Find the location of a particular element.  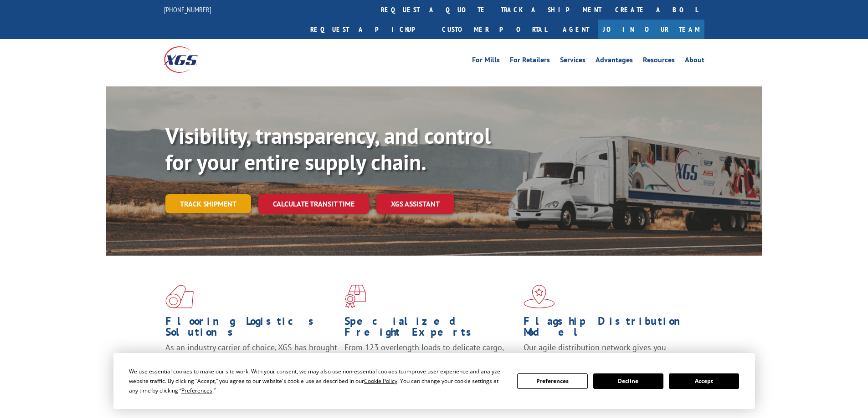

a: Customer Portal is located at coordinates (494, 29).